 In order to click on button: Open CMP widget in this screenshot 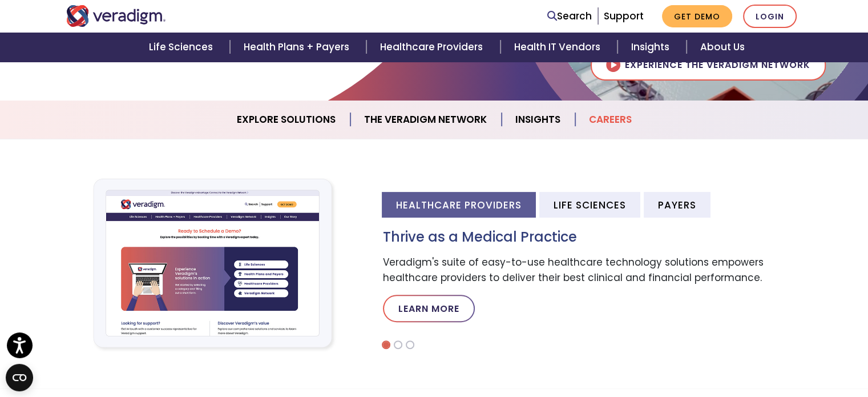, I will do `click(20, 377)`.